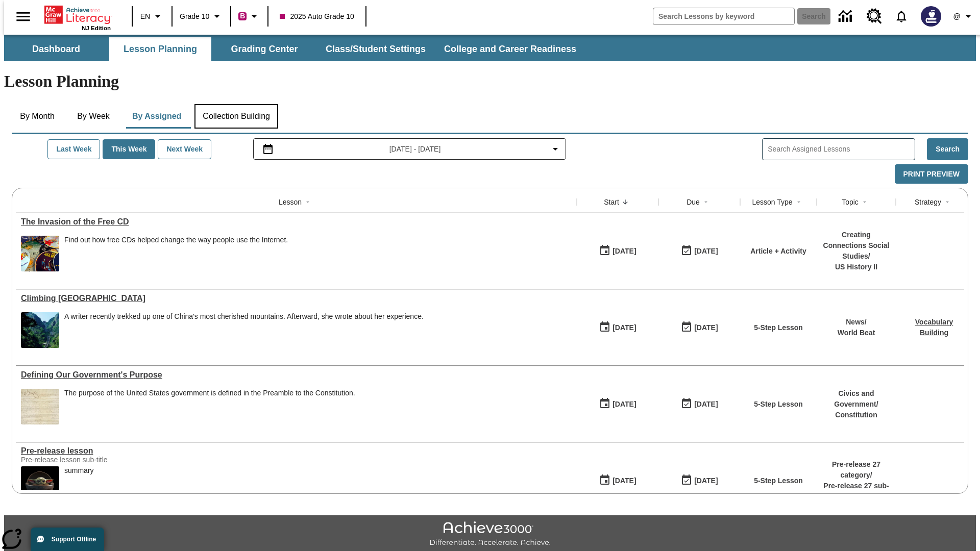  Describe the element at coordinates (296, 451) in the screenshot. I see `a: Pre-release lesson, Lessons` at that location.